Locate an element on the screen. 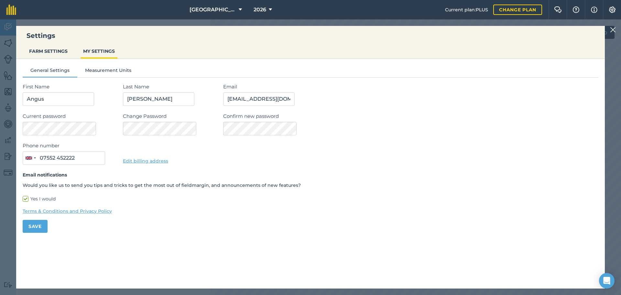 The width and height of the screenshot is (621, 295). label: First Name is located at coordinates (70, 87).